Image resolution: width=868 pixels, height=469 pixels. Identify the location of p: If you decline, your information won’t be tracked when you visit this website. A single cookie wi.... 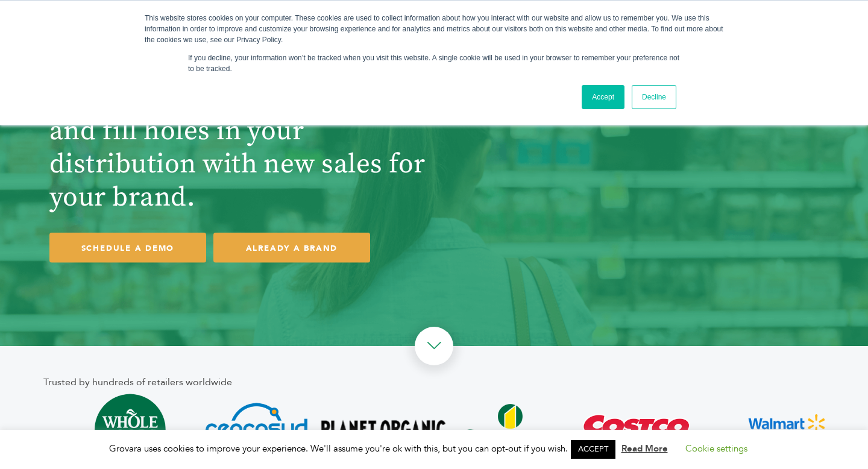
(434, 64).